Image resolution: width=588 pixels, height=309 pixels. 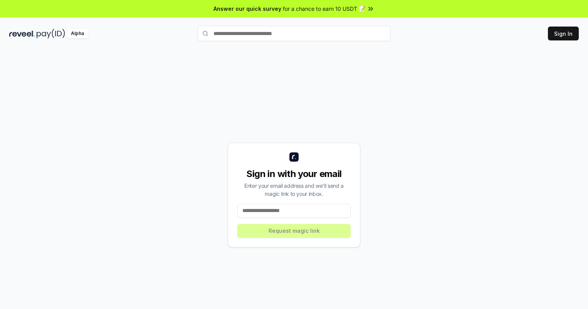 I want to click on button: Sign In, so click(x=563, y=34).